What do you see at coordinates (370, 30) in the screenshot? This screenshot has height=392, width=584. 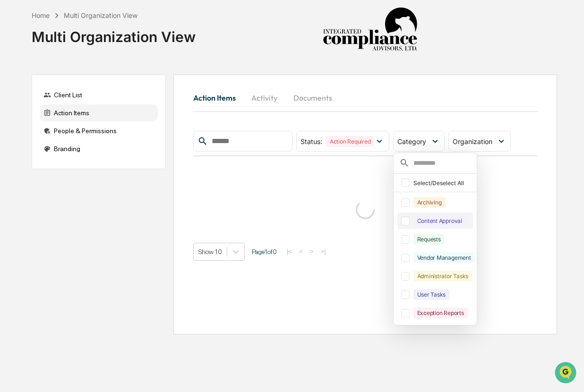 I see `img: Integrated Compliance Advisors` at bounding box center [370, 30].